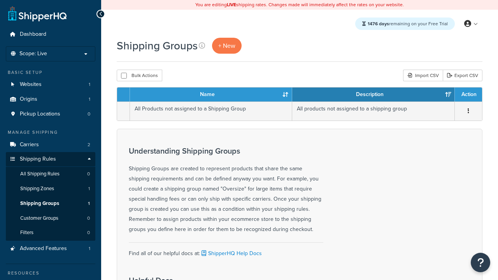 Image resolution: width=498 pixels, height=280 pixels. What do you see at coordinates (51, 233) in the screenshot?
I see `li: Filters` at bounding box center [51, 233].